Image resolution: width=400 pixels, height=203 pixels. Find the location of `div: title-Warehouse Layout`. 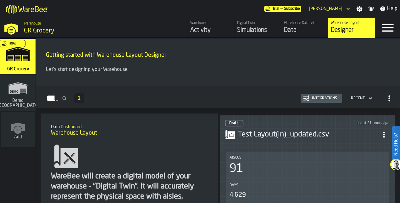

div: title-Warehouse Layout is located at coordinates (129, 130).